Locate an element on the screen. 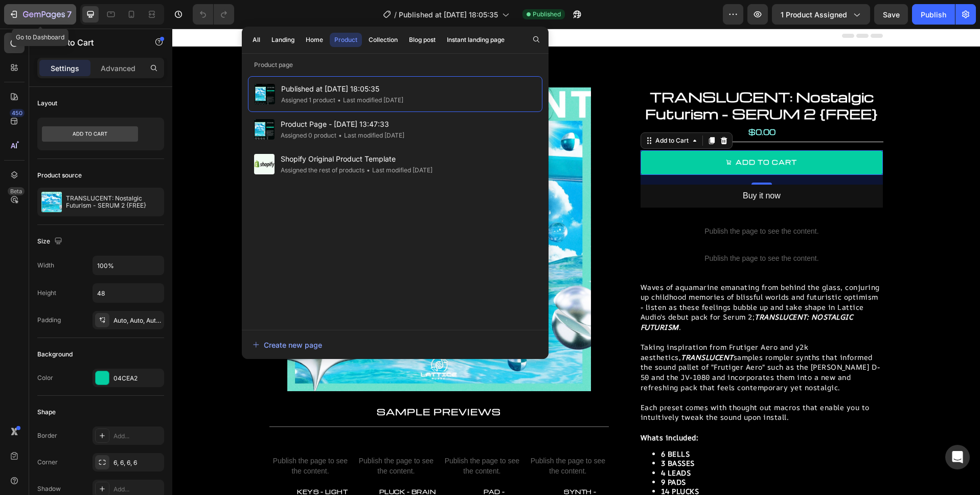 The height and width of the screenshot is (495, 980). p: TRANSLUCENT: Nostalgic Futurism - SERUM 2 {FREE} is located at coordinates (113, 202).